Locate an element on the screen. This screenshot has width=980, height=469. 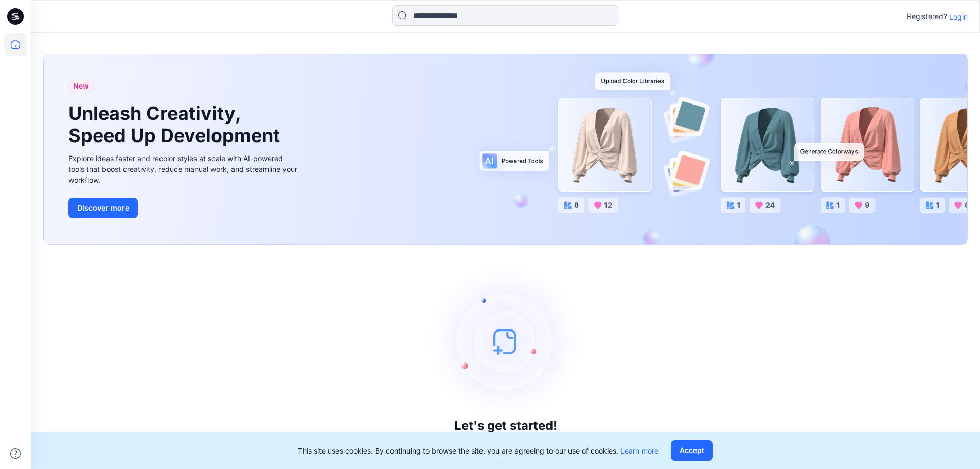
img: empty-state-image.svg is located at coordinates (506, 341).